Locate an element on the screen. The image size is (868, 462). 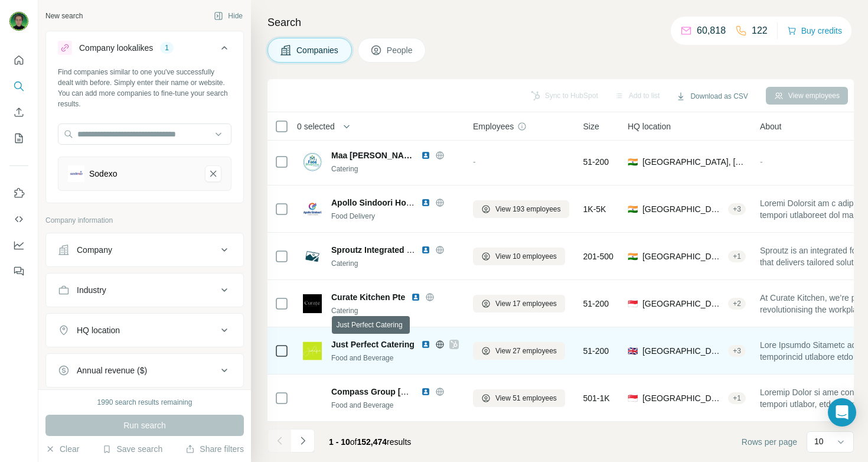
p: 60,818 is located at coordinates (711, 31).